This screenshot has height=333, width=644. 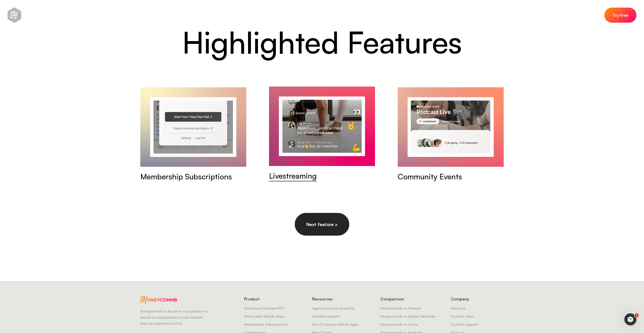 I want to click on div: Membership Subscriptions, so click(x=186, y=177).